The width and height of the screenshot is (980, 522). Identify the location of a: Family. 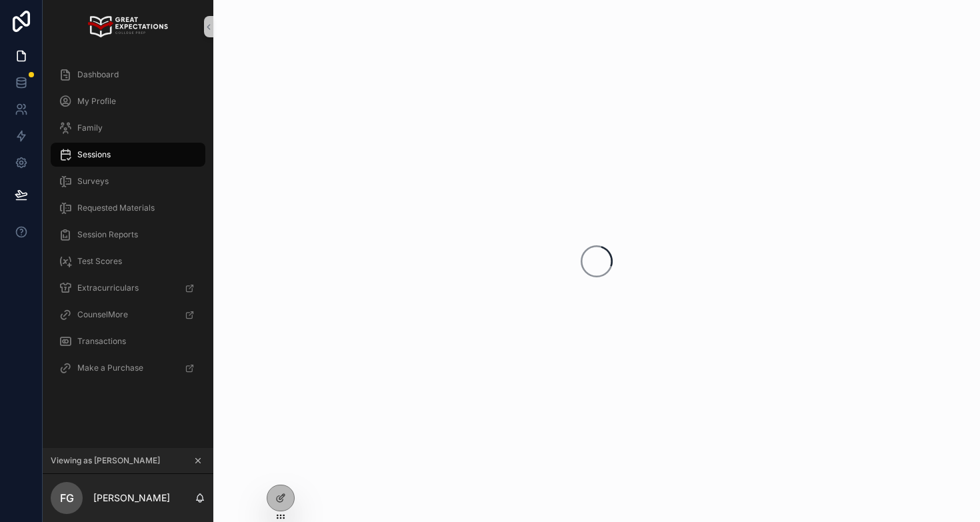
(128, 128).